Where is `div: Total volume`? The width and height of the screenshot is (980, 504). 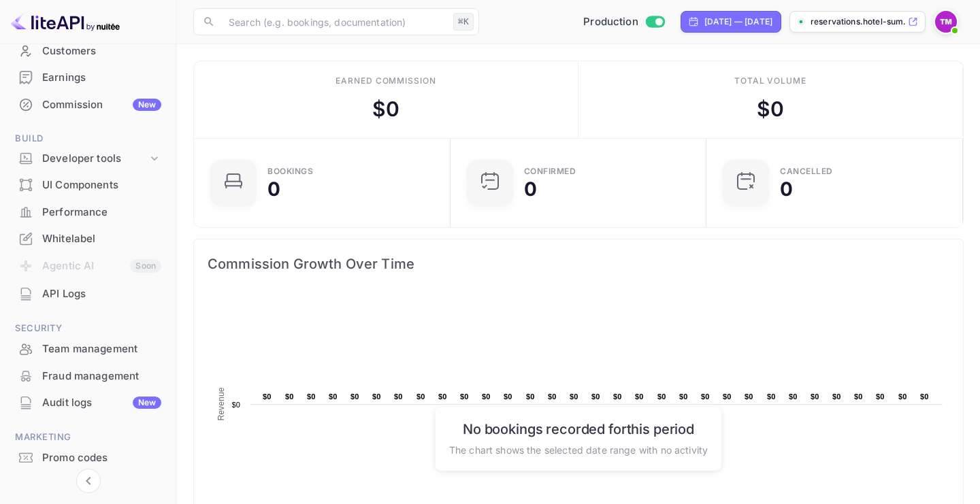 div: Total volume is located at coordinates (770, 81).